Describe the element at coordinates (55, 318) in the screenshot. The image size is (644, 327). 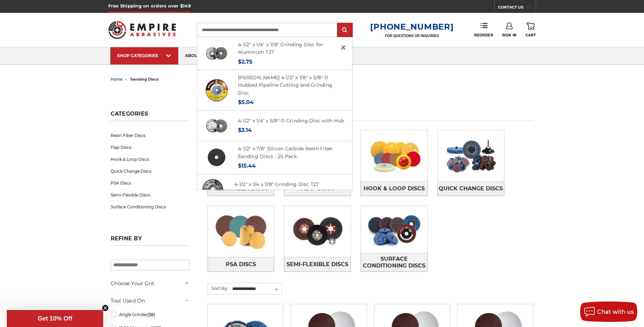
I see `div: Get 10% OffClose teaser` at that location.